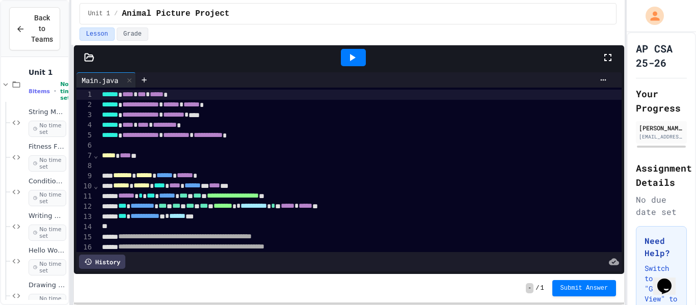 This screenshot has width=696, height=305. Describe the element at coordinates (35, 29) in the screenshot. I see `button: Back to Teams` at that location.